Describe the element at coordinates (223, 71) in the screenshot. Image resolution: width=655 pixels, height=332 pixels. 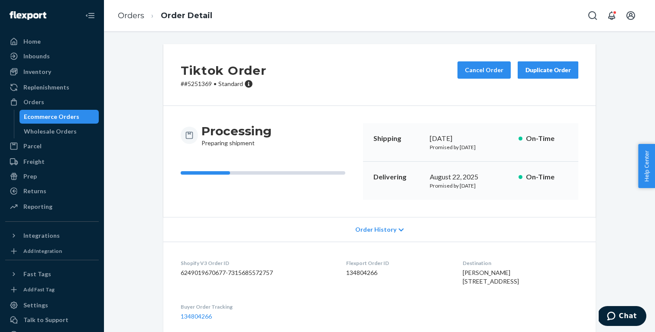
I see `h2: Tiktok Order` at that location.